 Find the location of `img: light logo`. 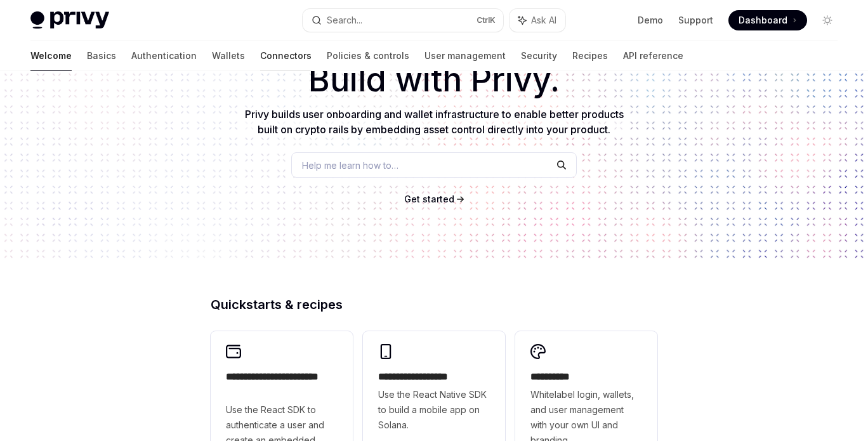

img: light logo is located at coordinates (70, 20).